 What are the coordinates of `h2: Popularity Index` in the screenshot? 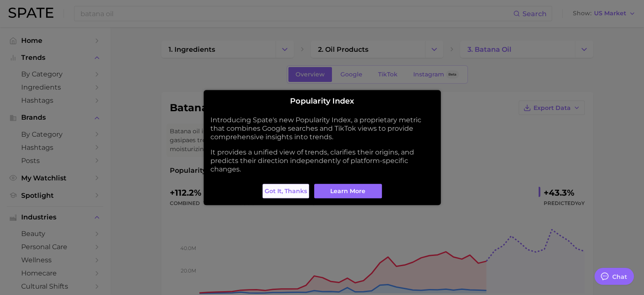 It's located at (322, 101).